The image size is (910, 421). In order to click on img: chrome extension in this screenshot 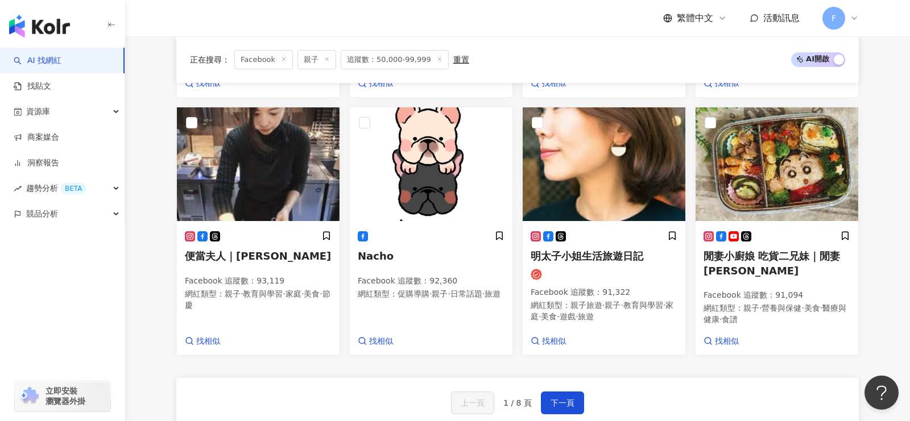, I will do `click(29, 396)`.